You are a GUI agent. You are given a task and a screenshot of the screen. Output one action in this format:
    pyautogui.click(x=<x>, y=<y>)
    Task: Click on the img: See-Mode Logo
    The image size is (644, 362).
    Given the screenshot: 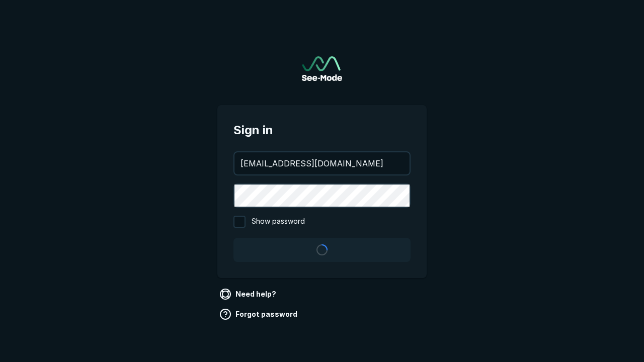 What is the action you would take?
    pyautogui.click(x=322, y=68)
    